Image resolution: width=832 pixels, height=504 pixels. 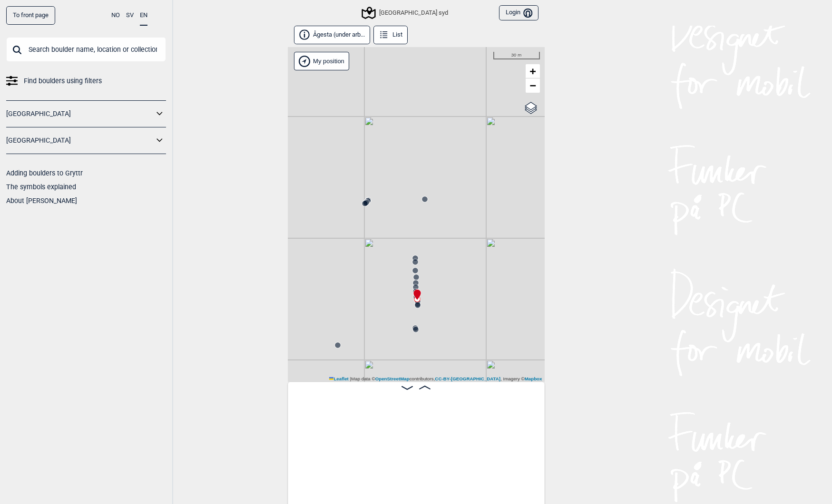 What do you see at coordinates (533, 378) in the screenshot?
I see `a: Mapbox` at bounding box center [533, 378].